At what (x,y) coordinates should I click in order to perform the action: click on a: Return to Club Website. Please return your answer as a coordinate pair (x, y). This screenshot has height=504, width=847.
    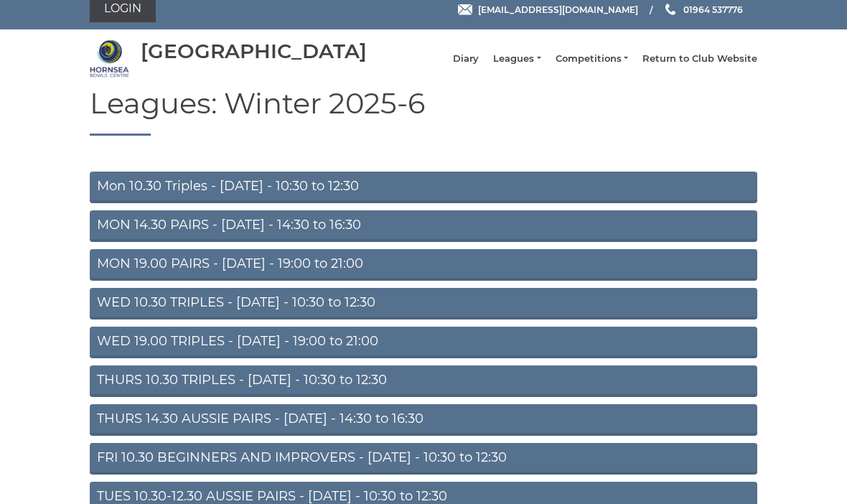
    Looking at the image, I should click on (700, 59).